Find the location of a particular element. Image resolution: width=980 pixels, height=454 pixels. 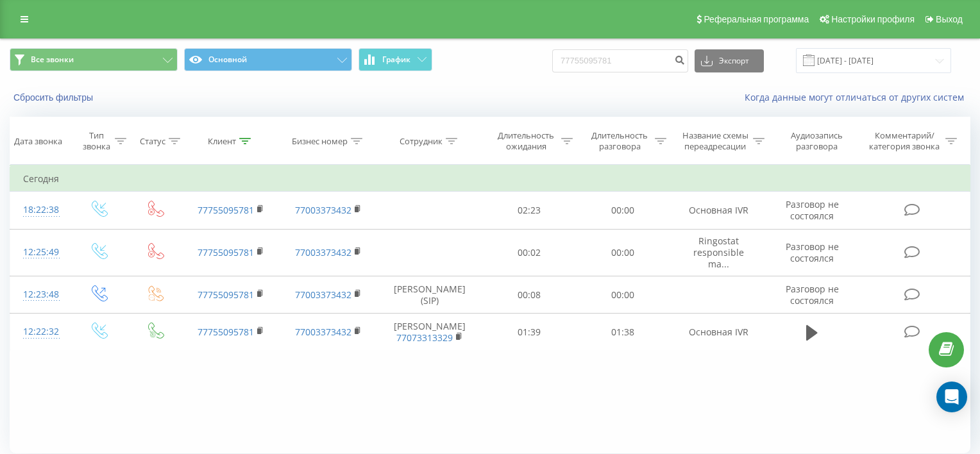

div: Статус is located at coordinates (153, 141).